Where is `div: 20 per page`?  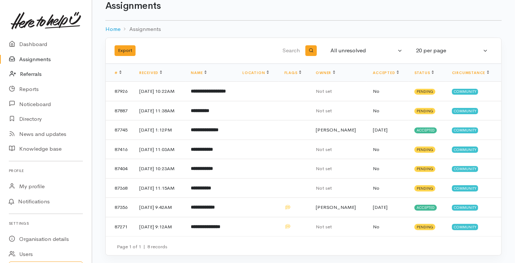 div: 20 per page is located at coordinates (449, 51).